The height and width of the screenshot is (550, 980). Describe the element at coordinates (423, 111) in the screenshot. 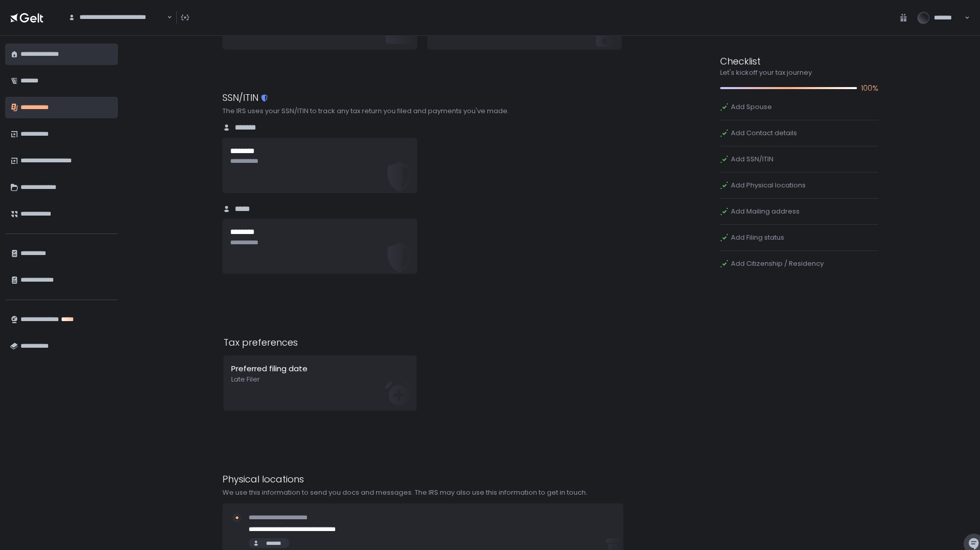

I see `div: The IRS uses your SSN/ITIN to track any tax return you filed and payments you've made.` at that location.